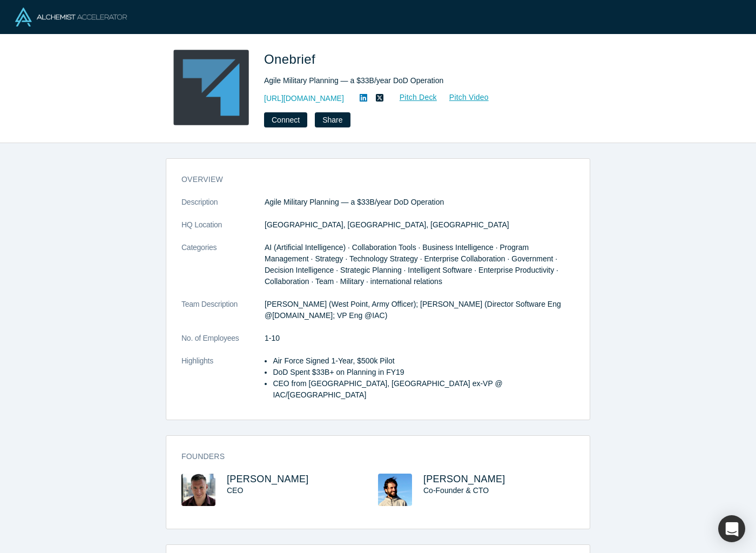 This screenshot has height=553, width=756. Describe the element at coordinates (198, 489) in the screenshot. I see `img: Grant Demaree's Profile Image` at that location.